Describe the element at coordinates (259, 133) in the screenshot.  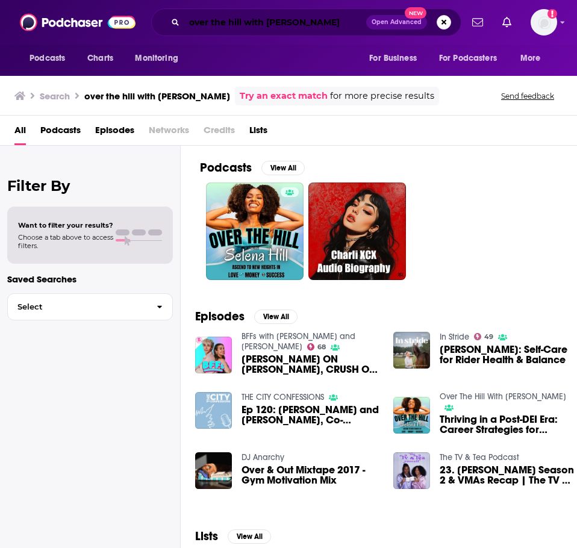
I see `span: Lists` at that location.